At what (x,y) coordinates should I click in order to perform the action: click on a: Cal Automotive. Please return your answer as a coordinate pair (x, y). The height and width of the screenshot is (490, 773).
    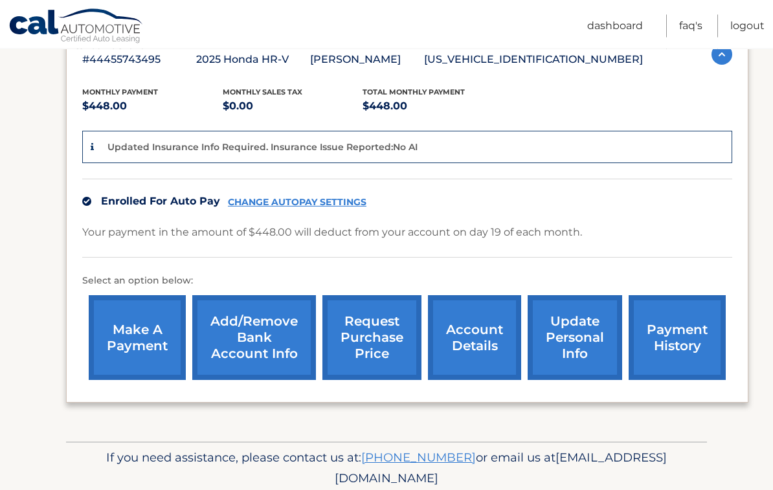
    Looking at the image, I should click on (76, 27).